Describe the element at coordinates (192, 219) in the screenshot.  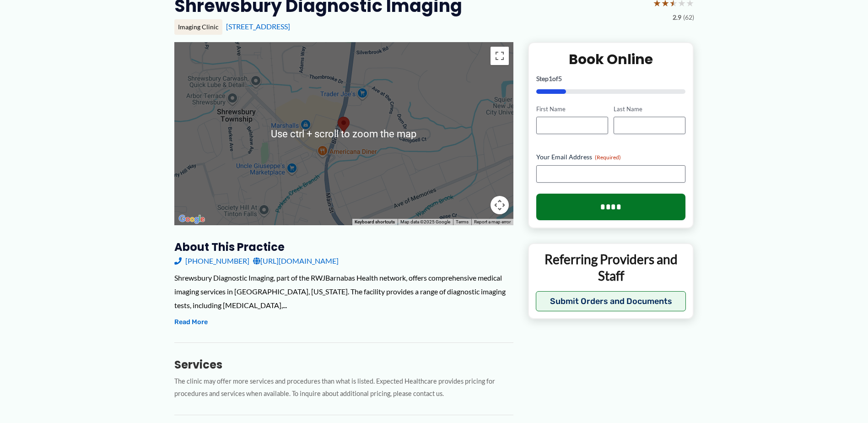
I see `a: Open this area in Google Maps (opens a new window)` at that location.